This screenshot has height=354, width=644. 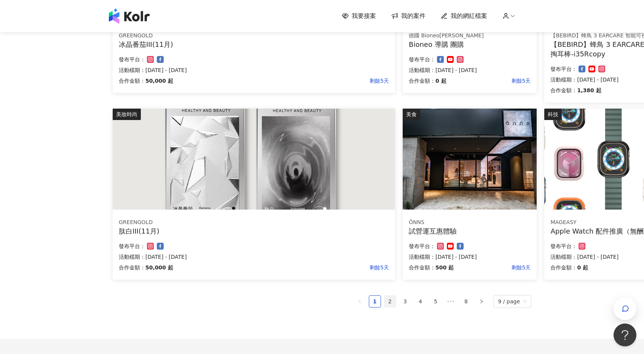 What do you see at coordinates (405, 301) in the screenshot?
I see `li: 3` at bounding box center [405, 301].